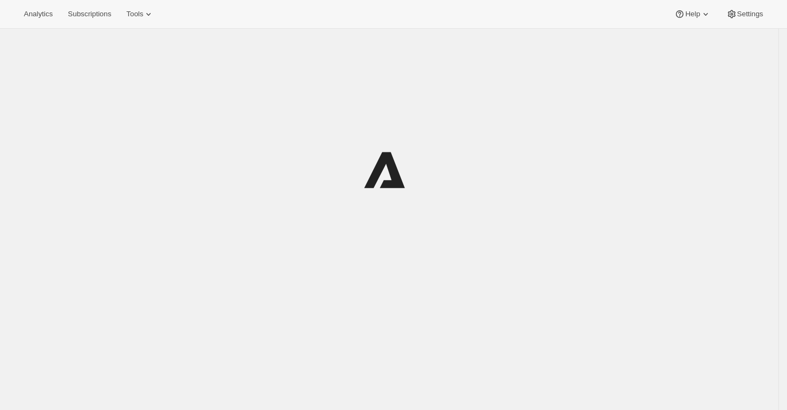 The height and width of the screenshot is (410, 787). I want to click on span: Subscriptions, so click(89, 14).